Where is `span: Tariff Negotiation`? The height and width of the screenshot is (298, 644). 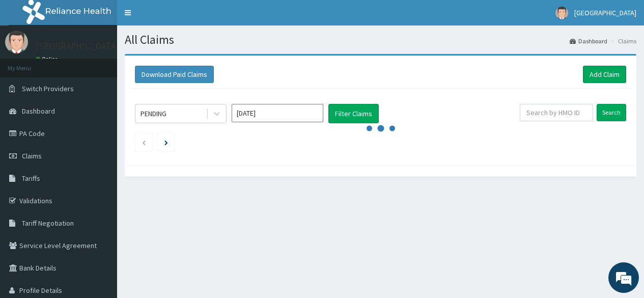
span: Tariff Negotiation is located at coordinates (48, 223).